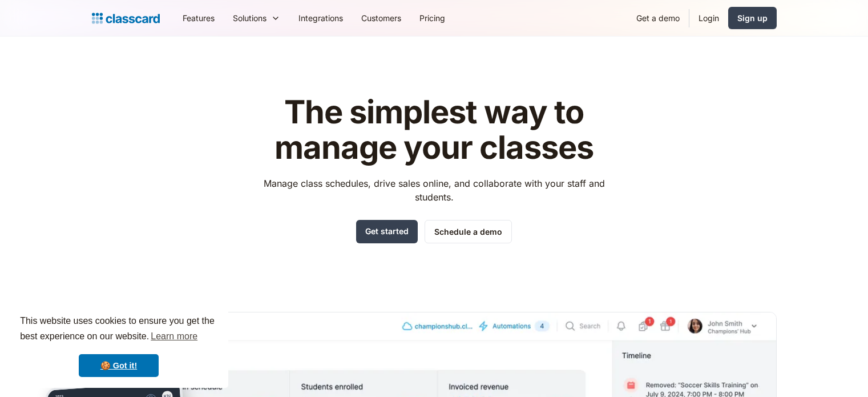 The image size is (868, 397). What do you see at coordinates (126, 18) in the screenshot?
I see `a: home` at bounding box center [126, 18].